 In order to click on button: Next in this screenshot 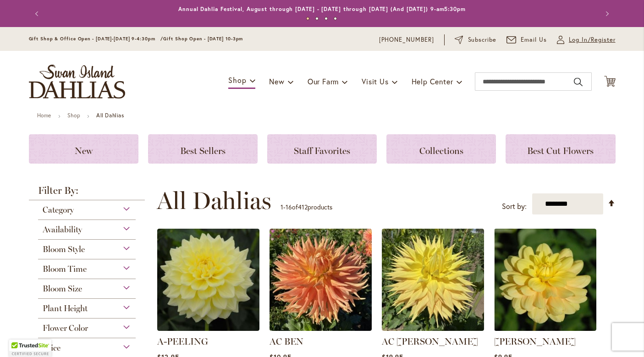, I will do `click(606, 14)`.